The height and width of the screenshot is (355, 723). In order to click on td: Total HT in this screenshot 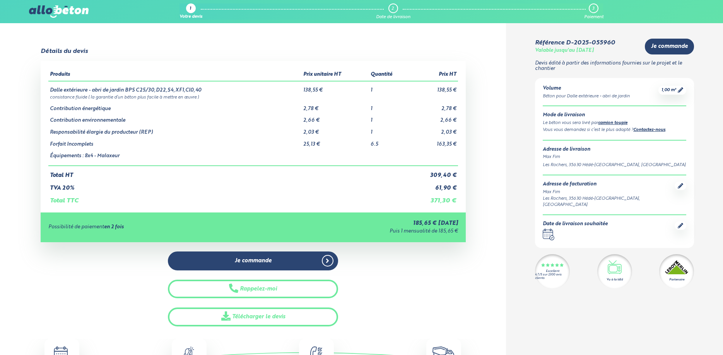, I will do `click(229, 172)`.